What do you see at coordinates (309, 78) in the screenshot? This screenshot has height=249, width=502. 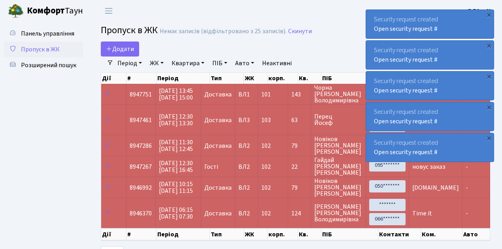 I see `th: Кв.` at bounding box center [309, 78].